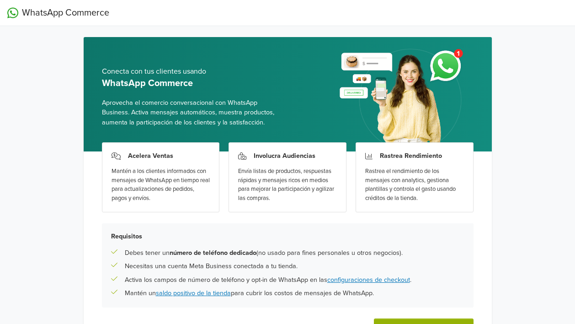 This screenshot has width=575, height=324. I want to click on div: Rastrea el rendimiento de los mensajes con analytics, gestiona plantillas y controla el gasto usa..., so click(415, 185).